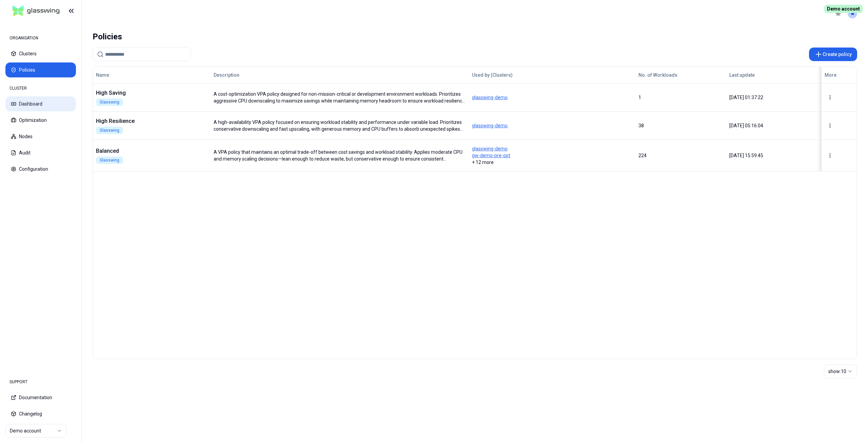 The height and width of the screenshot is (443, 868). What do you see at coordinates (41, 104) in the screenshot?
I see `button: Dashboard` at bounding box center [41, 104].